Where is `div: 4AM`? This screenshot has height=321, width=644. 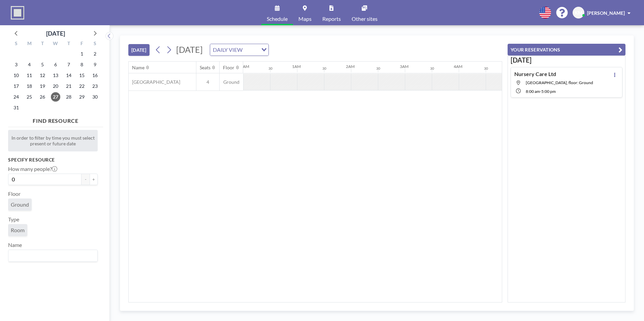 div: 4AM is located at coordinates (458, 66).